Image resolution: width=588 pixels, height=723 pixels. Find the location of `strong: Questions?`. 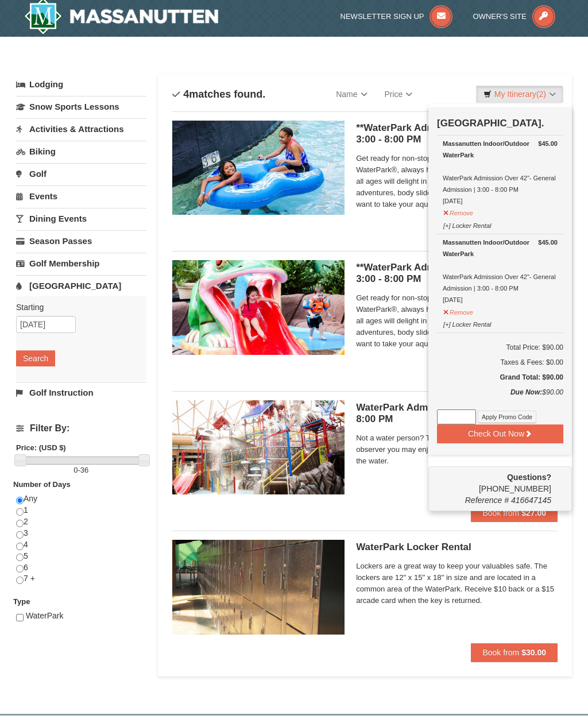

strong: Questions? is located at coordinates (529, 477).